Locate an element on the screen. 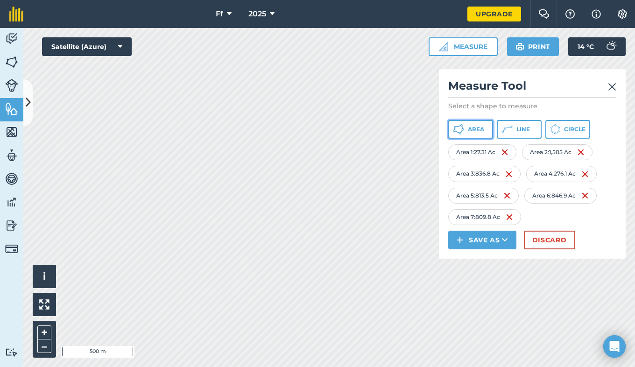  img: Four arrows, one pointing top left, one top right, one bottom right and the last bottom left is located at coordinates (44, 305).